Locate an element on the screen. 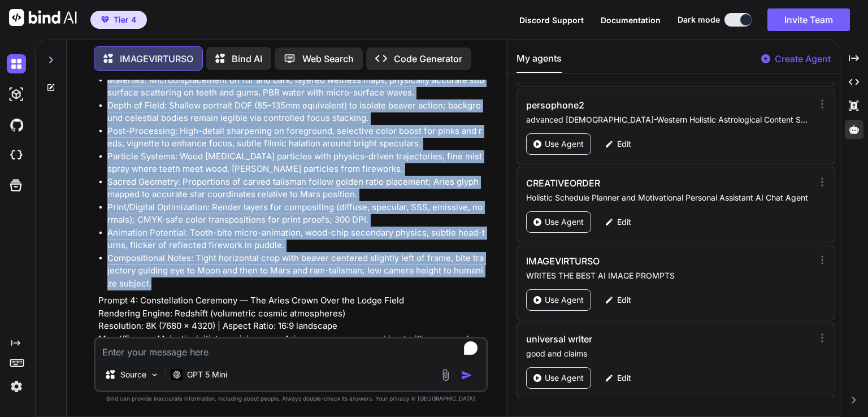 Image resolution: width=868 pixels, height=417 pixels. button: My agents is located at coordinates (539, 62).